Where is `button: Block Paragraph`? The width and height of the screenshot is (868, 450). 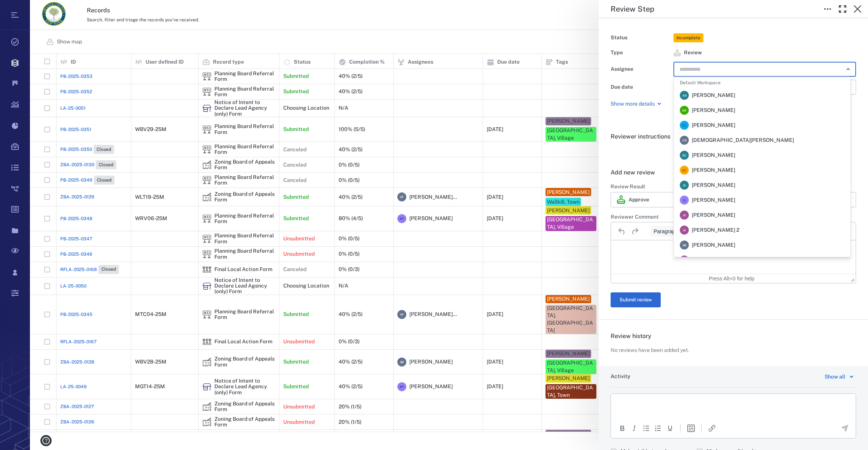
button: Block Paragraph is located at coordinates (675, 232).